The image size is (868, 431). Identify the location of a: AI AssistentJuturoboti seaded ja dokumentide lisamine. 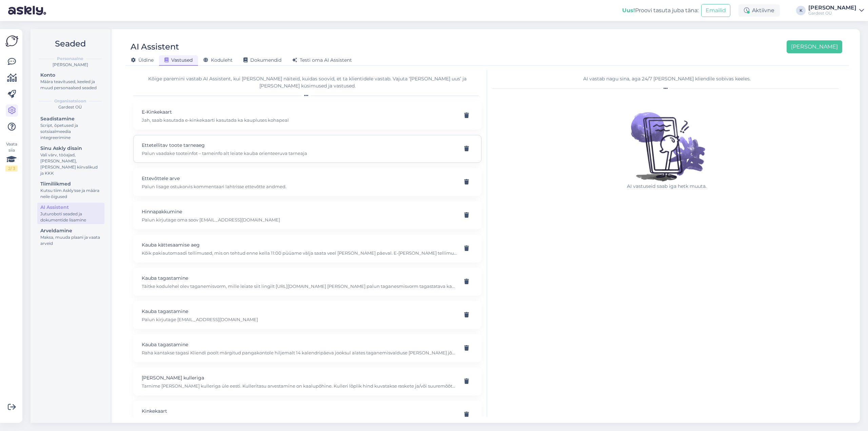
(71, 213).